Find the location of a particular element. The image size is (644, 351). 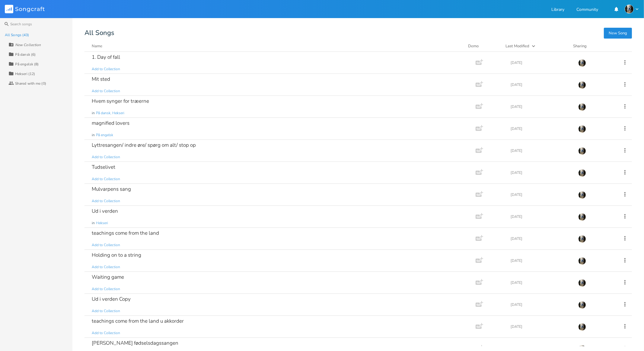

span: På engelsk is located at coordinates (105, 135).